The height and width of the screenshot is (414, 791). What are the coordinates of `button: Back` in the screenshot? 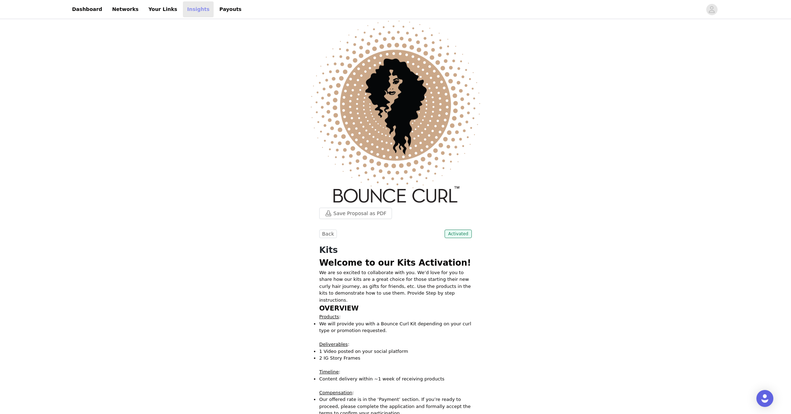 It's located at (328, 234).